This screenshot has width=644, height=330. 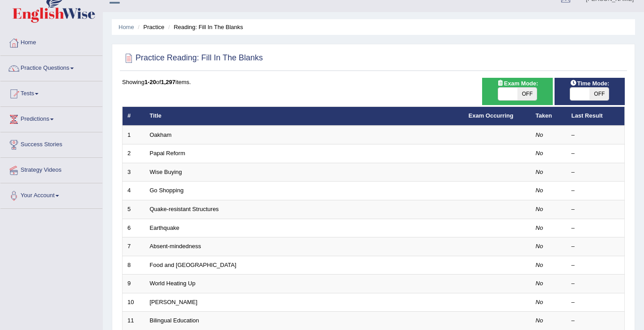 I want to click on td: 8, so click(x=134, y=265).